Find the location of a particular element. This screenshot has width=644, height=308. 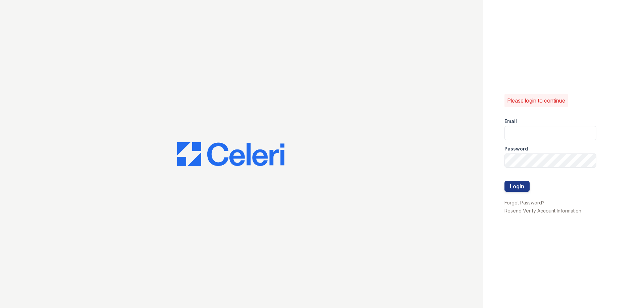

p: Please login to continue is located at coordinates (536, 100).